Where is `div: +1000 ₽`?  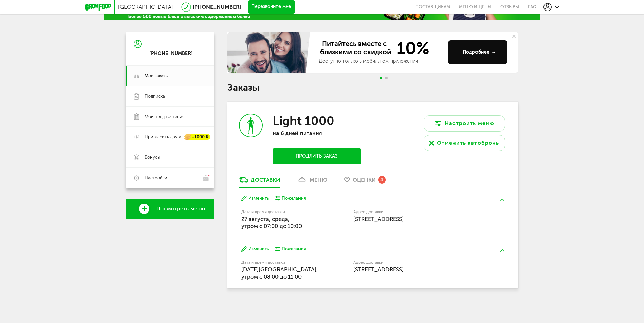
div: +1000 ₽ is located at coordinates (197, 137).